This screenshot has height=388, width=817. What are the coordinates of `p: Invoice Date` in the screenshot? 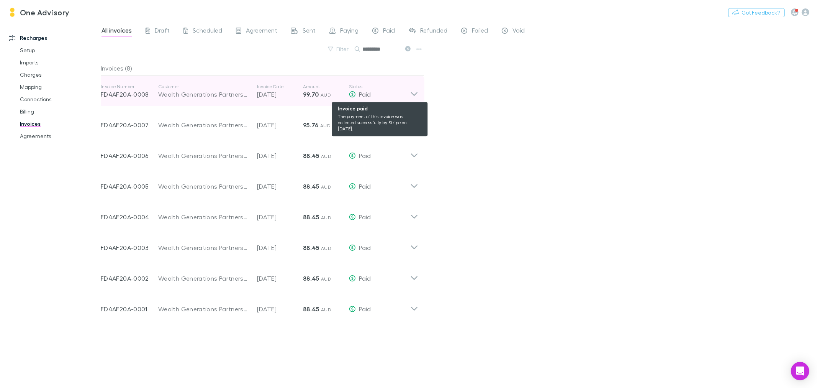 It's located at (280, 87).